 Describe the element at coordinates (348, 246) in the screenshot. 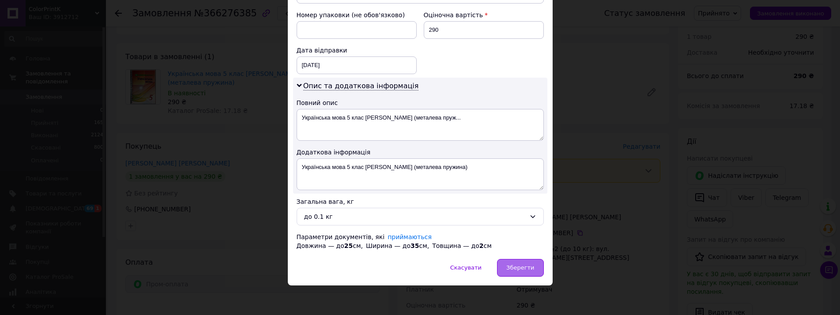

I see `span: 25` at that location.